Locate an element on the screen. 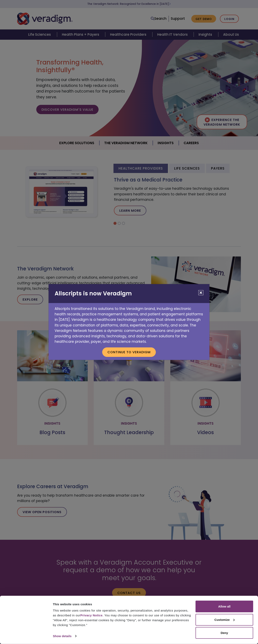 Image resolution: width=258 pixels, height=644 pixels. button: Allow all is located at coordinates (224, 606).